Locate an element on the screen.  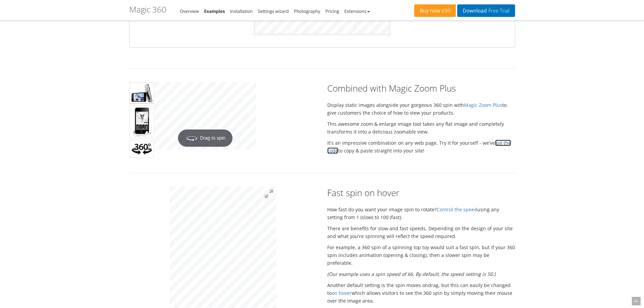
a: on hover is located at coordinates (342, 293).